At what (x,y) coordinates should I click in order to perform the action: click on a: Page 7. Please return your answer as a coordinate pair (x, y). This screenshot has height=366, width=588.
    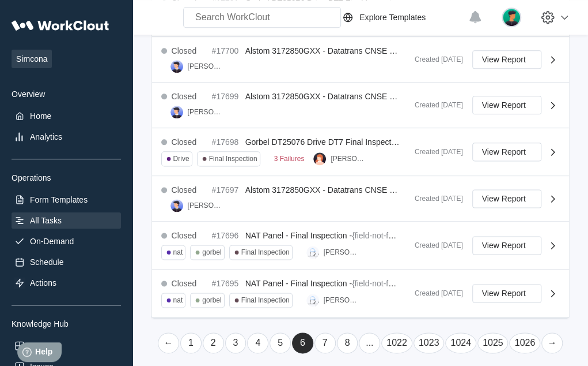
    Looking at the image, I should click on (325, 342).